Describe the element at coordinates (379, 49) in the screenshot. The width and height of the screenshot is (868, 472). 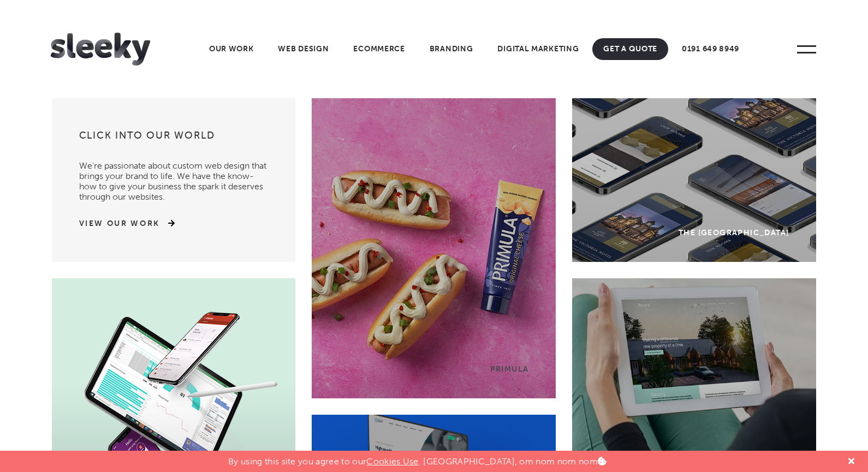
I see `a: Ecommerce` at that location.